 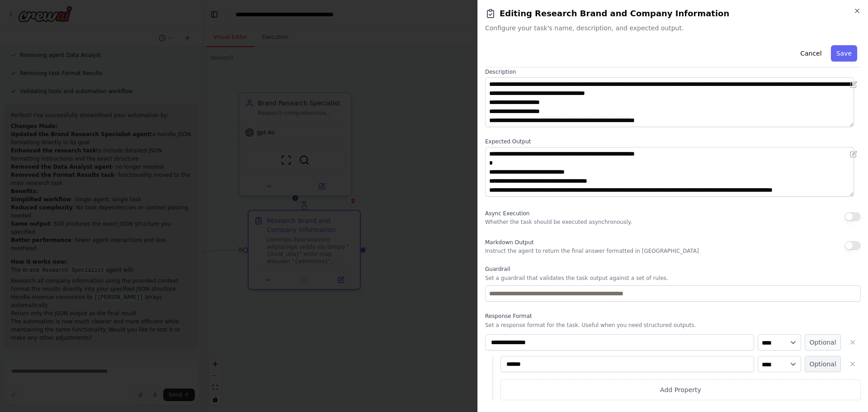 I want to click on label: Guardrail, so click(x=673, y=269).